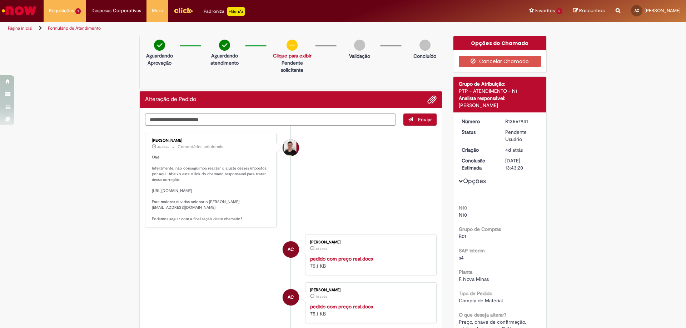 The height and width of the screenshot is (328, 686). What do you see at coordinates (522, 150) in the screenshot?
I see `div: 25/09/2025 16:43:17` at bounding box center [522, 150].